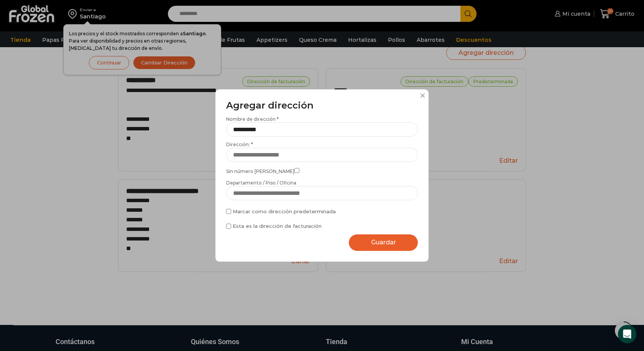 Image resolution: width=644 pixels, height=351 pixels. Describe the element at coordinates (322, 154) in the screenshot. I see `input: Dirección: *` at that location.